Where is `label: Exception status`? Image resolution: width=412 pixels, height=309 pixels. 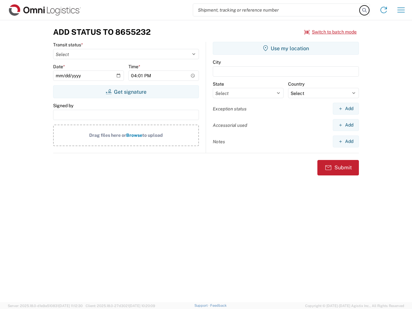
label: Exception status is located at coordinates (230, 109).